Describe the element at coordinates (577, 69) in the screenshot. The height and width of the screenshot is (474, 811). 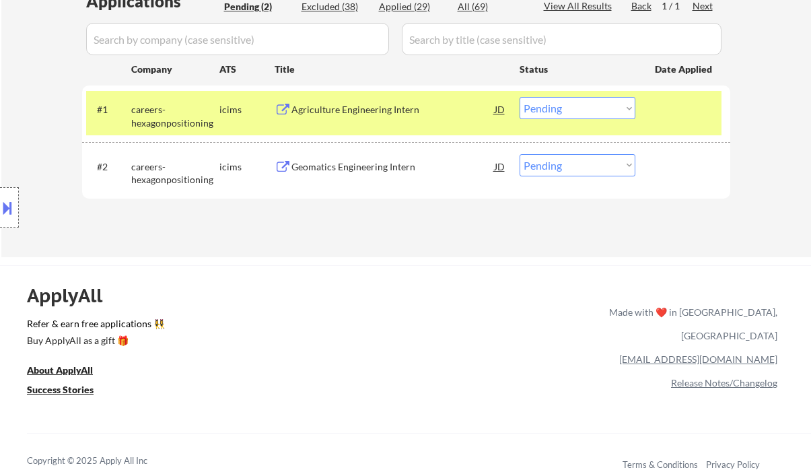
I see `div: Status` at that location.